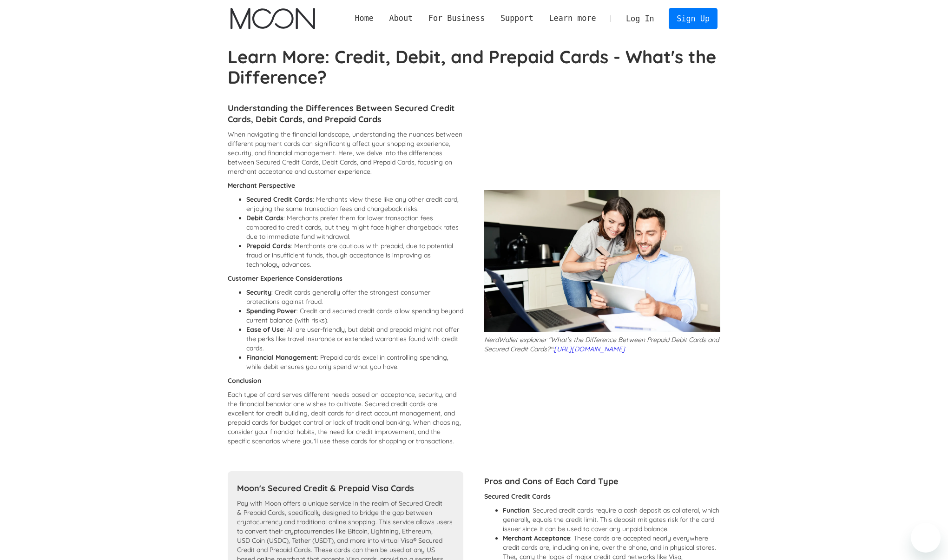 Image resolution: width=948 pixels, height=560 pixels. Describe the element at coordinates (259, 292) in the screenshot. I see `strong: Security` at that location.